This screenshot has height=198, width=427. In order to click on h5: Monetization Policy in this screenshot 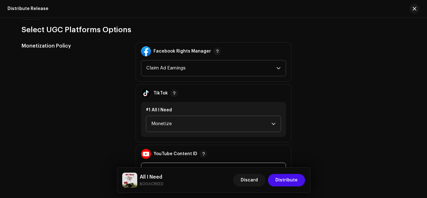, I will do `click(73, 46)`.